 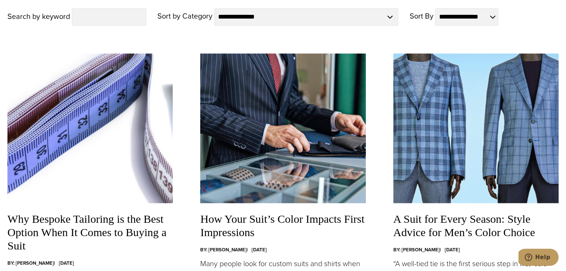 What do you see at coordinates (24, 9) in the screenshot?
I see `span: Help` at bounding box center [24, 9].